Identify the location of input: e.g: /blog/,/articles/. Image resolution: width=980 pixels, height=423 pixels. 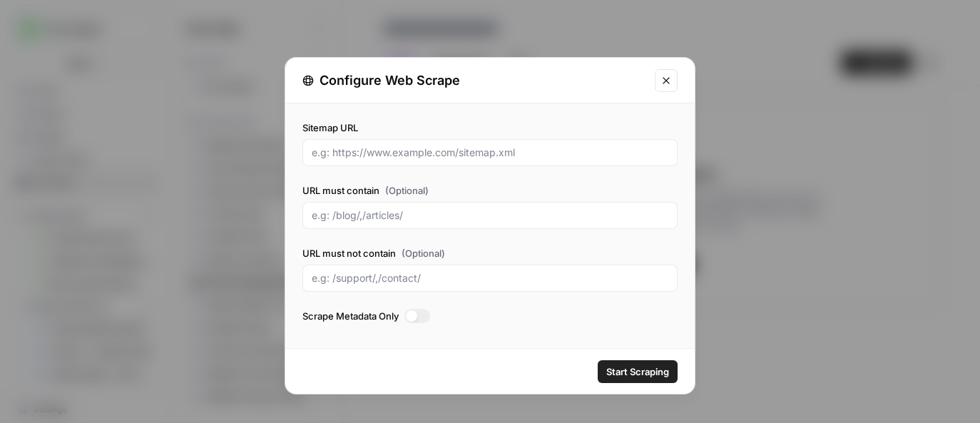
(490, 215).